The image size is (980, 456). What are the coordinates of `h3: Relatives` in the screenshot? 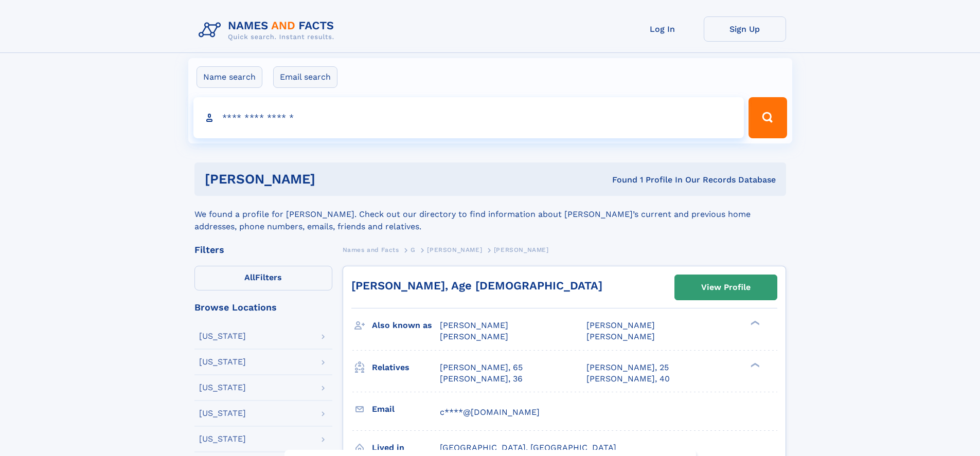 It's located at (406, 367).